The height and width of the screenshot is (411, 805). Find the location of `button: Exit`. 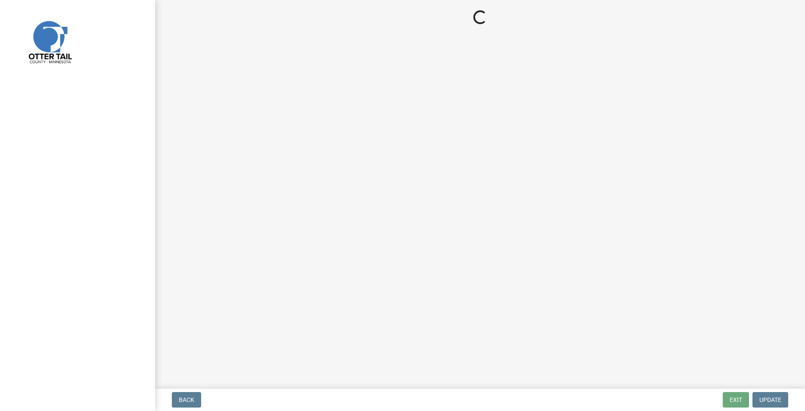

button: Exit is located at coordinates (735, 400).